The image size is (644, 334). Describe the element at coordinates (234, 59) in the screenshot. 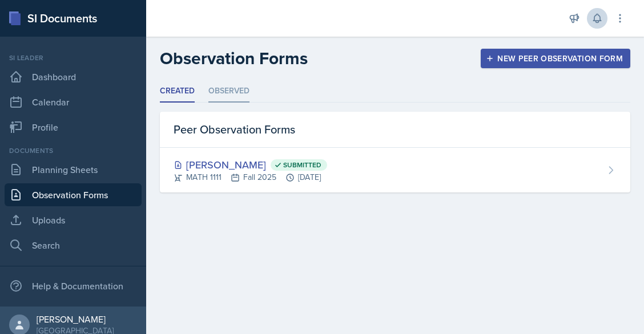

I see `h2: Observation Forms` at that location.